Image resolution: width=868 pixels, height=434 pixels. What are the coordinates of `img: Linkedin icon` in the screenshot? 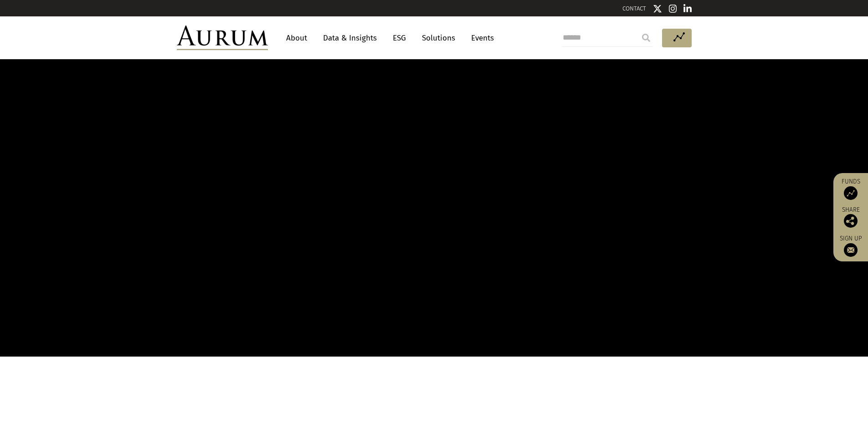 It's located at (688, 9).